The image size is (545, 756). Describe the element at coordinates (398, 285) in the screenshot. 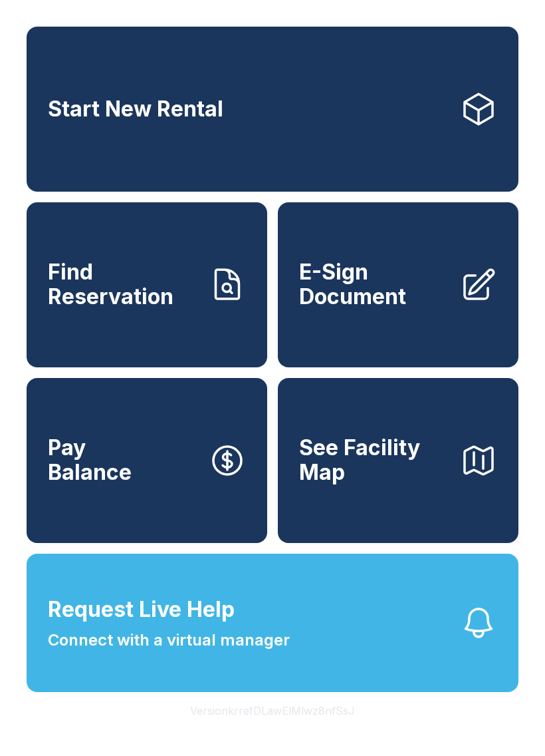

I see `a: E-Sign Document` at that location.